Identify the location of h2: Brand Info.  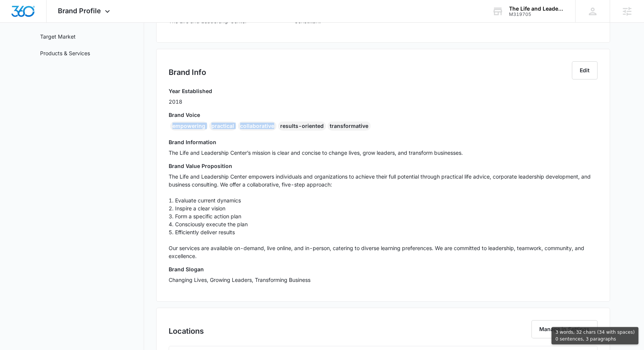
(187, 73).